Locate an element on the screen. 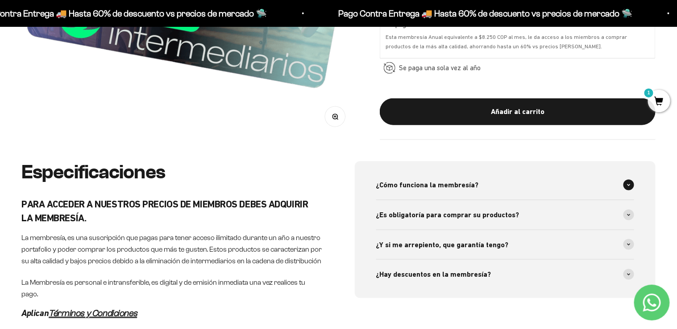  h2: Especificaciones is located at coordinates (172, 172).